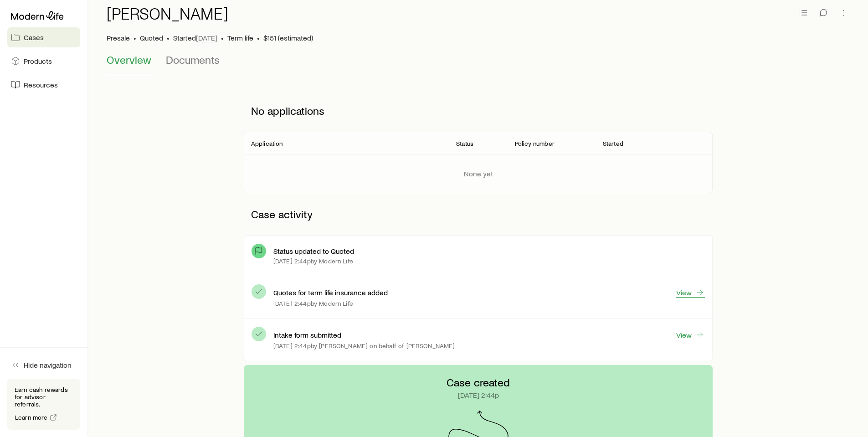 This screenshot has width=868, height=437. Describe the element at coordinates (478, 214) in the screenshot. I see `p: Case activity` at that location.